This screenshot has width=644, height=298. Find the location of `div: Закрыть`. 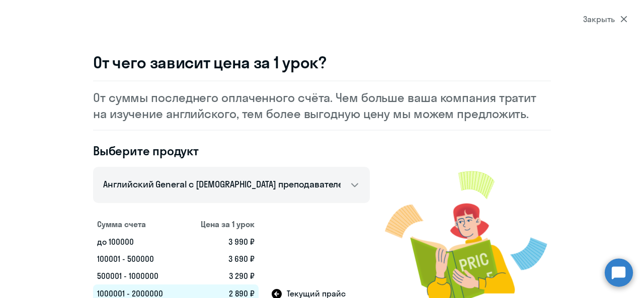

div: Закрыть is located at coordinates (605, 19).